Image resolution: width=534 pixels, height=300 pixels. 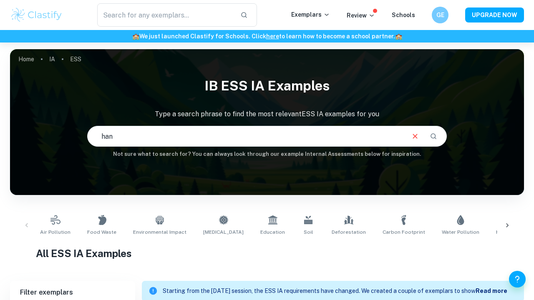 I want to click on a: Schools, so click(x=403, y=15).